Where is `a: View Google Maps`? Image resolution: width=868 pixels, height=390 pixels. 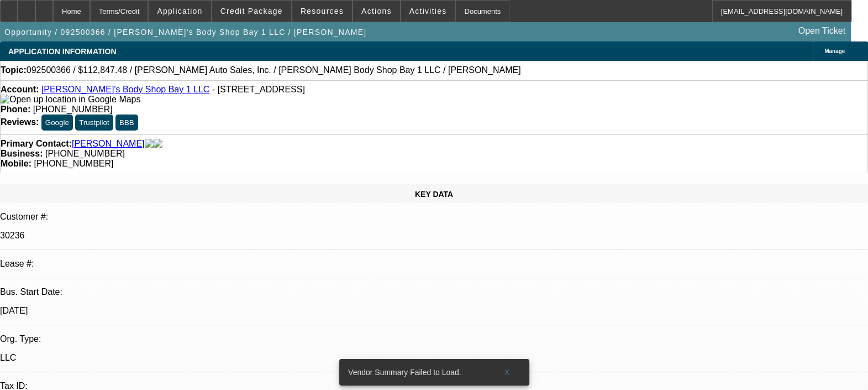 a: View Google Maps is located at coordinates (70, 99).